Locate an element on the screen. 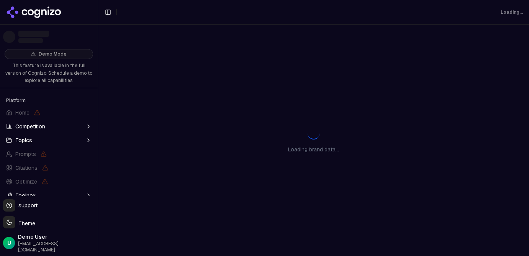 The height and width of the screenshot is (256, 529). span: Citations is located at coordinates (26, 168).